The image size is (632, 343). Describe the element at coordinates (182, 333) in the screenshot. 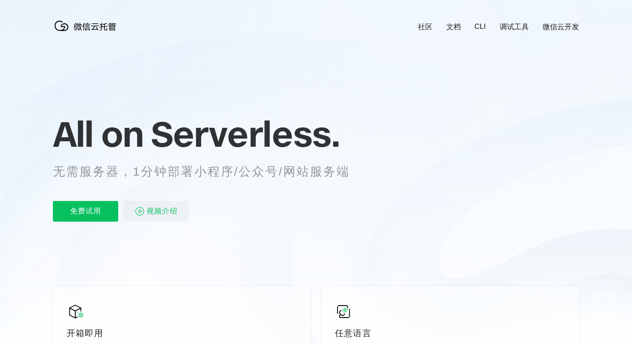

I see `p: 开箱即用` at that location.